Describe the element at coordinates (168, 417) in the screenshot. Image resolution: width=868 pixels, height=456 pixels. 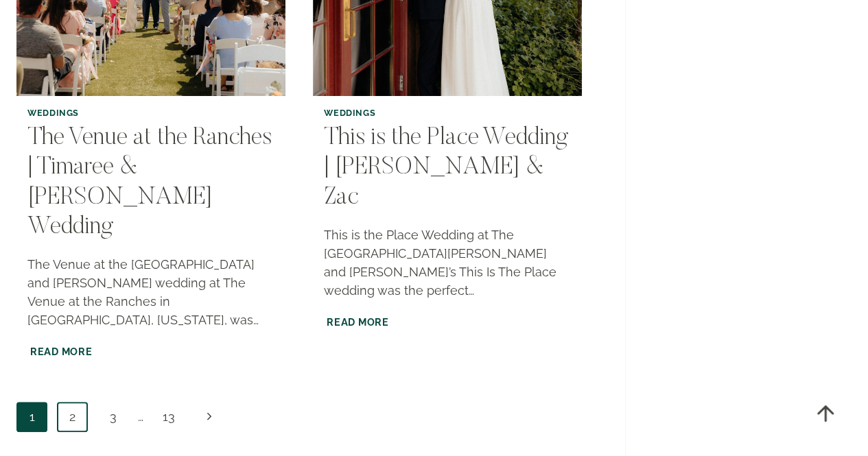
I see `a: 13` at that location.